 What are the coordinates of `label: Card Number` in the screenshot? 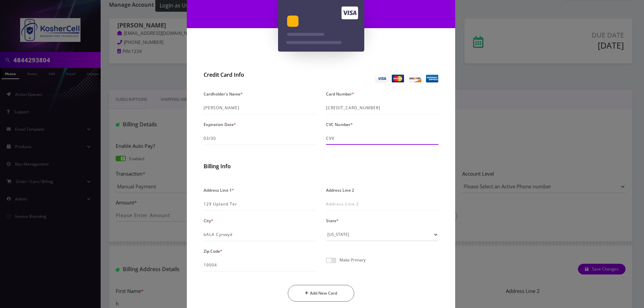 It's located at (340, 94).